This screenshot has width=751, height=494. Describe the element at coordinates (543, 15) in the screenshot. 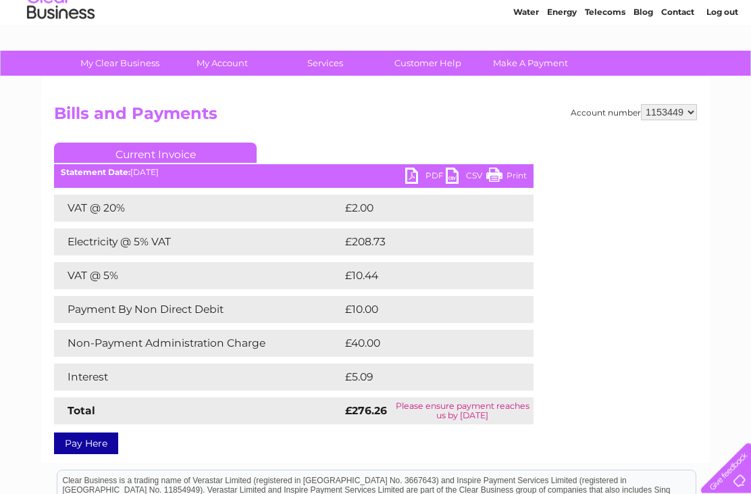

I see `span: 0333 014 3131` at that location.